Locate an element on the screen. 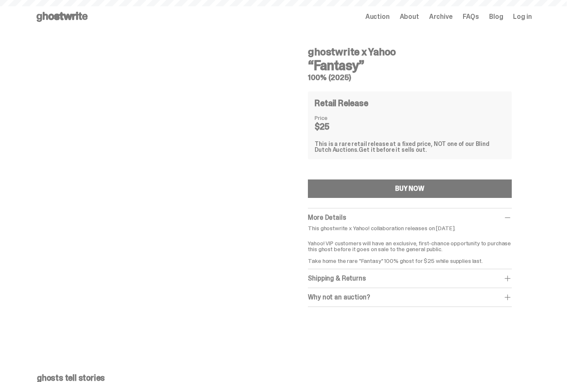  a: Blog is located at coordinates (496, 17).